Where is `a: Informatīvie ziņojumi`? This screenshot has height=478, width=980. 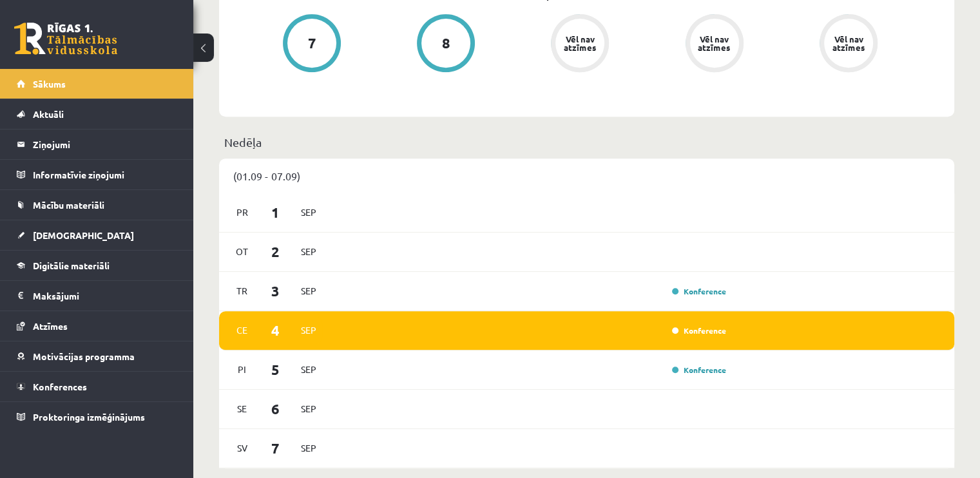 a: Informatīvie ziņojumi is located at coordinates (96, 175).